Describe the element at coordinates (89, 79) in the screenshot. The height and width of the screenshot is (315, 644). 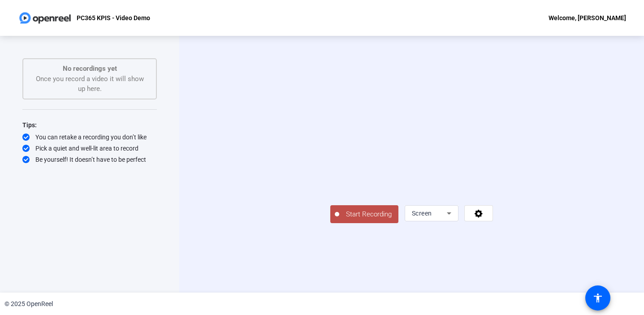
I see `div: Once you record a video it will show up here.` at that location.